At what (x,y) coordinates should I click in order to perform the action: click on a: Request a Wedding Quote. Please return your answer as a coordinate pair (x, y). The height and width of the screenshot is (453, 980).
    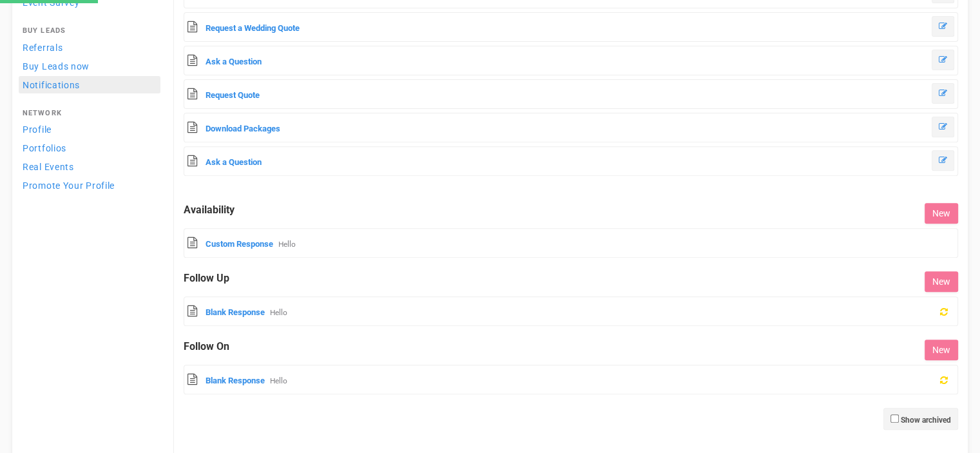
    Looking at the image, I should click on (253, 28).